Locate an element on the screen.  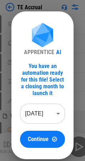
div: AI is located at coordinates (59, 52).